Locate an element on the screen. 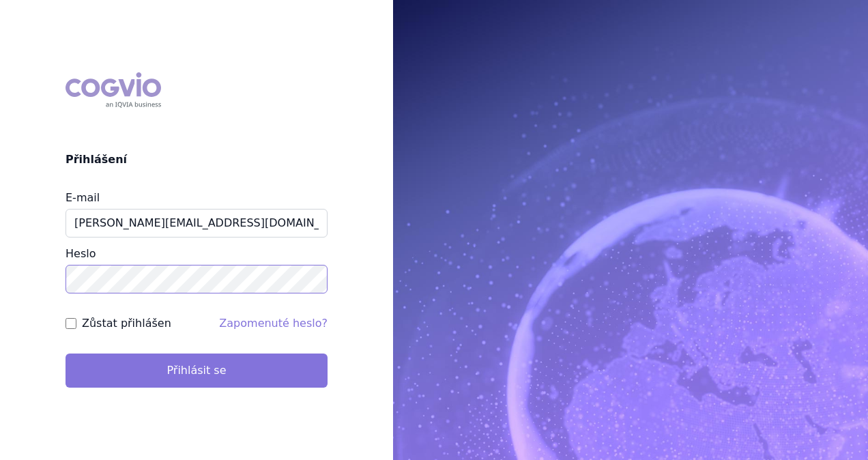 Image resolution: width=868 pixels, height=460 pixels. button: Přihlásit se is located at coordinates (197, 371).